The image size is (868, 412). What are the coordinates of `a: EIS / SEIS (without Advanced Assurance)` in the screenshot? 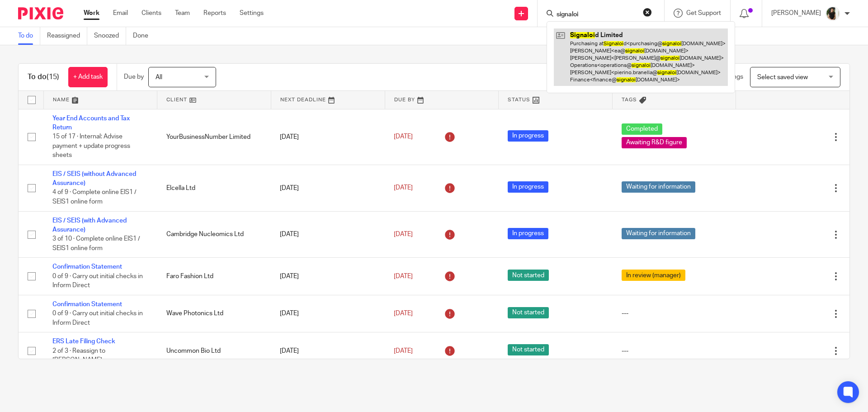 It's located at (94, 179).